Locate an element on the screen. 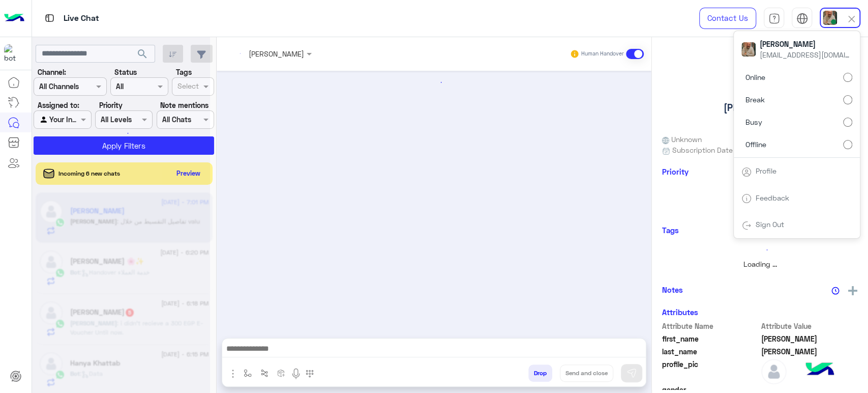  p: Live Chat is located at coordinates (81, 18).